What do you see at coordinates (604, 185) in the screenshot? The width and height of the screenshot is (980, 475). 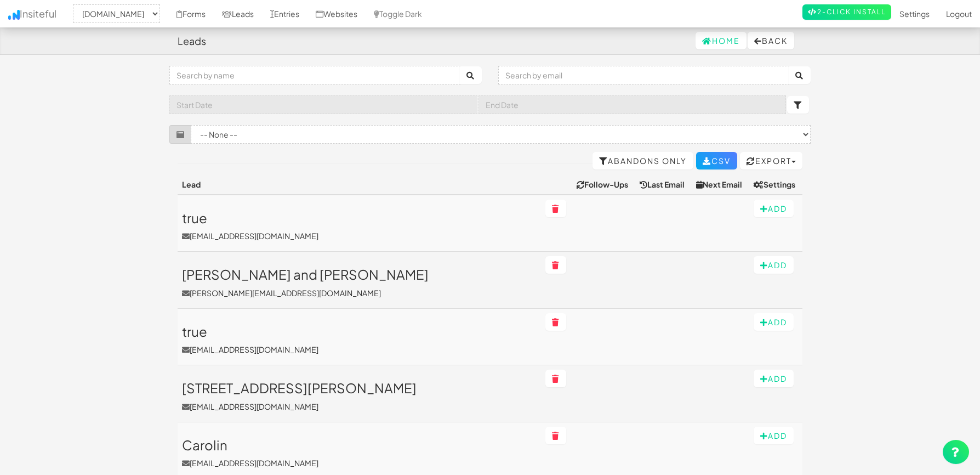 I see `th: Follow-Ups` at bounding box center [604, 185].